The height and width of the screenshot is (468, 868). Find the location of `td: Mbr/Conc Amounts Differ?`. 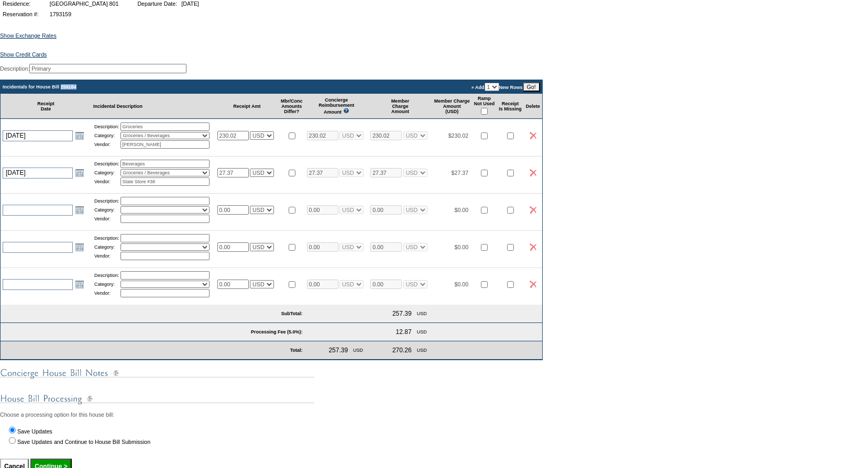

td: Mbr/Conc Amounts Differ? is located at coordinates (292, 106).